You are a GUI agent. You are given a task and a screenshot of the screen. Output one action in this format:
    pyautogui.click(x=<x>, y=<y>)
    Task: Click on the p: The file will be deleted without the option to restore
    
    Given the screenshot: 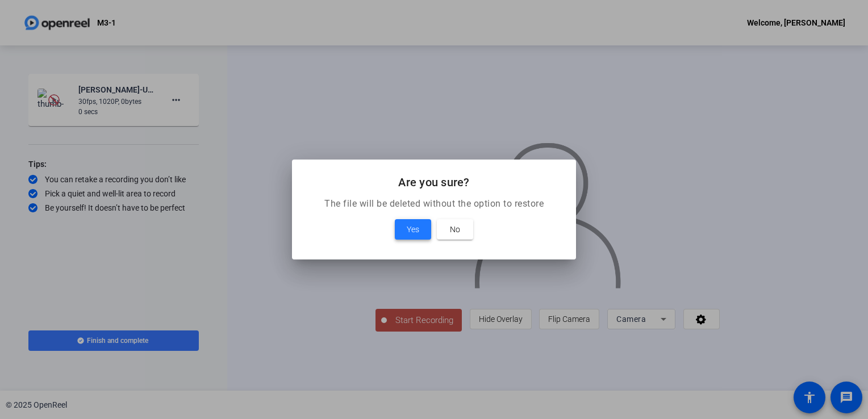 What is the action you would take?
    pyautogui.click(x=434, y=204)
    